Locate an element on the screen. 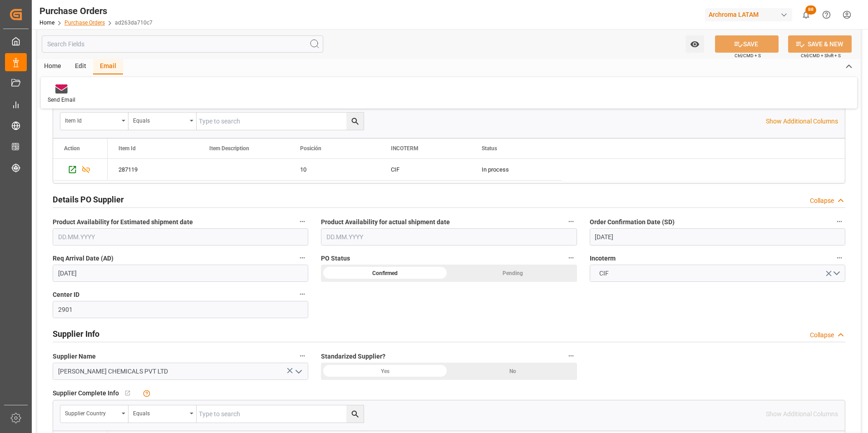  button: Product Availability for Estimated shipment date is located at coordinates (303, 221).